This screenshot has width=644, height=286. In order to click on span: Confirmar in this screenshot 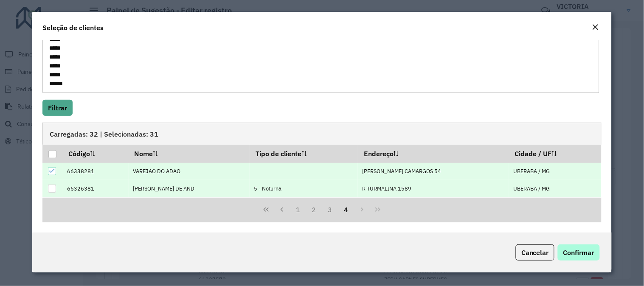, I will do `click(579, 252)`.